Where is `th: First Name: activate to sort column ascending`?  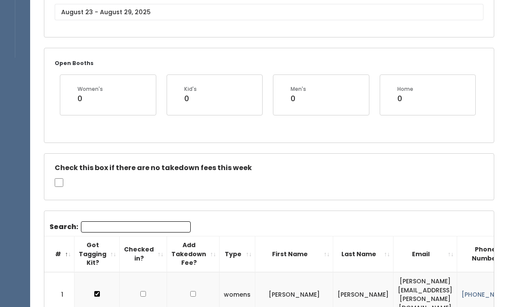
th: First Name: activate to sort column ascending is located at coordinates (294, 255).